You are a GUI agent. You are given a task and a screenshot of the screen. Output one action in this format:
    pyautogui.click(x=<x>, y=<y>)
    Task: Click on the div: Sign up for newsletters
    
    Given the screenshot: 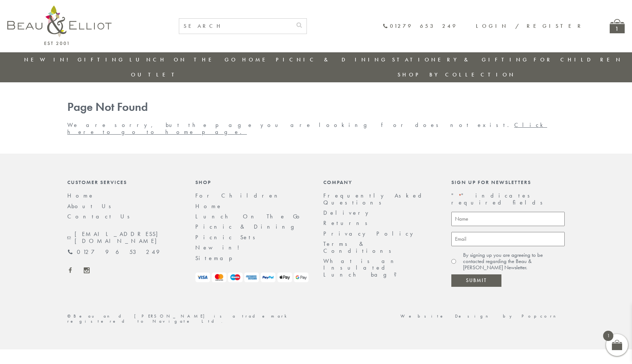 What is the action you would take?
    pyautogui.click(x=508, y=182)
    